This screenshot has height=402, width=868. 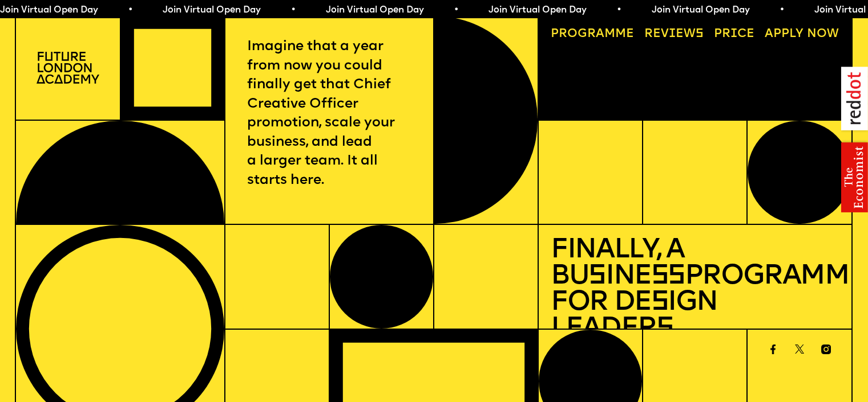 I want to click on span: A, so click(x=768, y=34).